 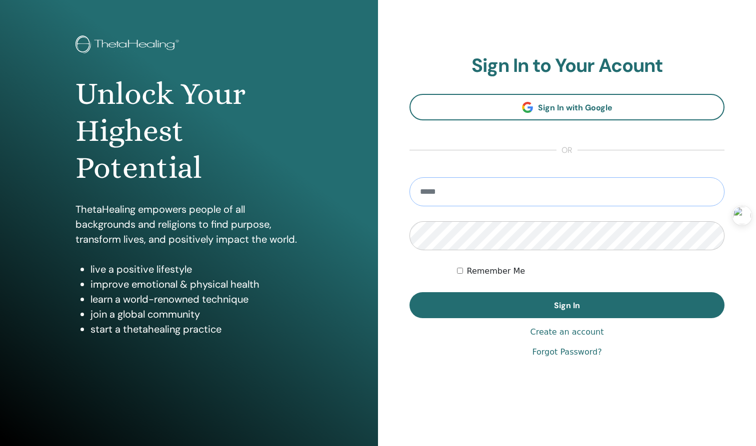 I want to click on li: improve emotional & physical health, so click(x=196, y=284).